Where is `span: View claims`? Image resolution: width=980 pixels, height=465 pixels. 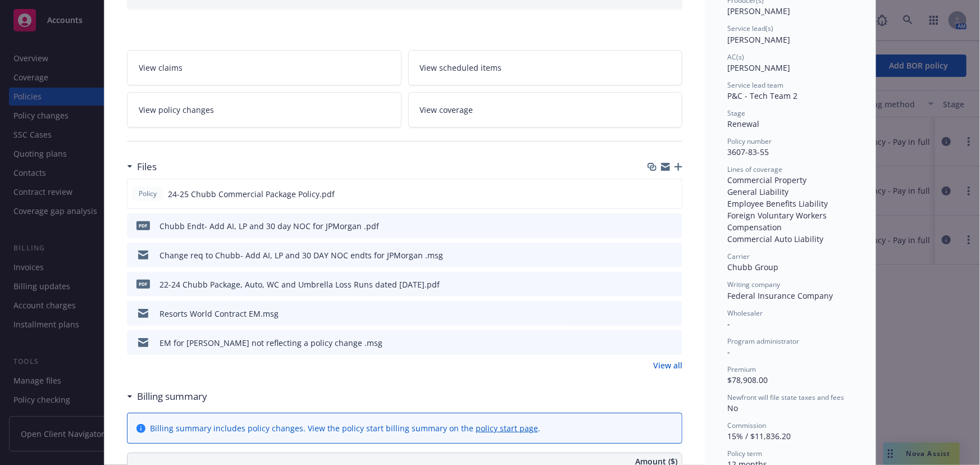
span: View claims is located at coordinates (161, 67).